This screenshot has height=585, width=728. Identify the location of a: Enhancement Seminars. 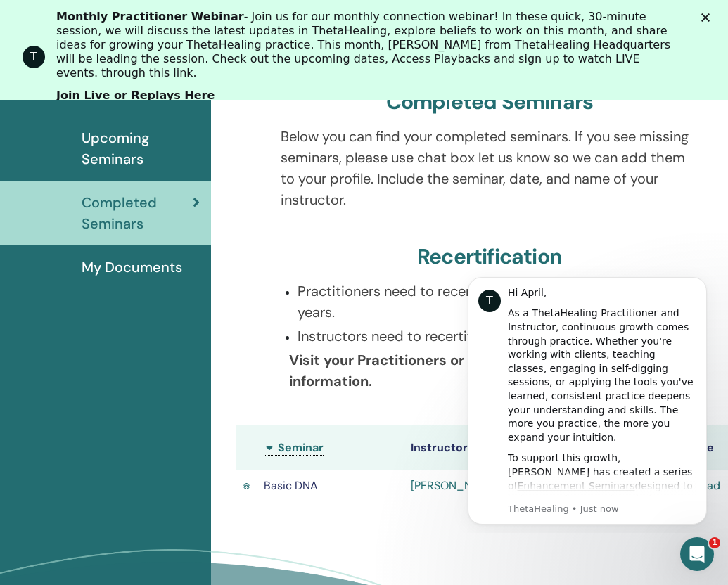
(130, 221).